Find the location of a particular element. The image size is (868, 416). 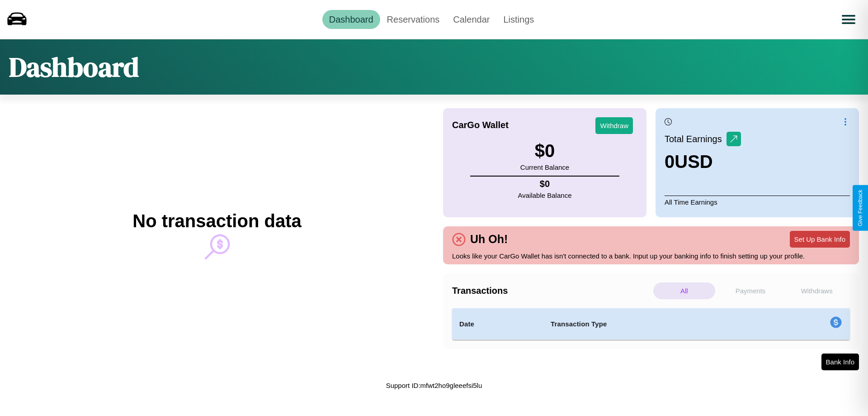

h4: Transactions is located at coordinates (552, 291).